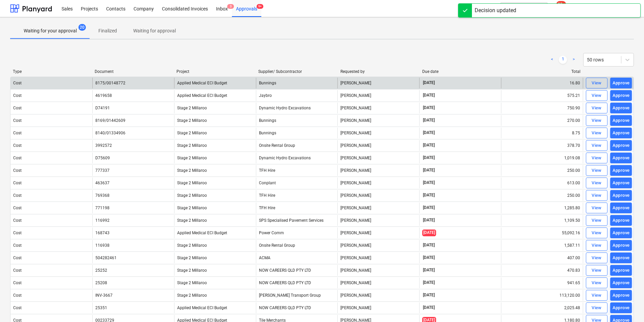 This screenshot has width=644, height=322. What do you see at coordinates (297, 258) in the screenshot?
I see `div: ACMA` at bounding box center [297, 258].